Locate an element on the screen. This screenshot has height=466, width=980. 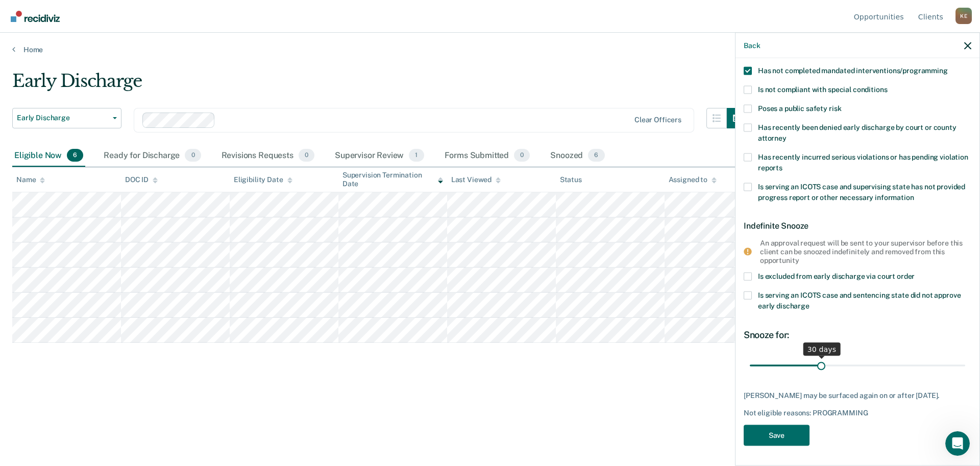
div: Last Viewed is located at coordinates (476, 179).